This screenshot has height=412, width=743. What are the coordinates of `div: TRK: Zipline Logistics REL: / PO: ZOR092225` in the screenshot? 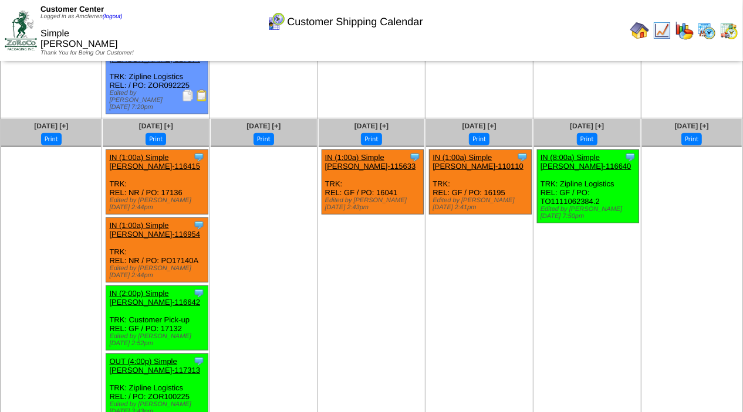 It's located at (157, 79).